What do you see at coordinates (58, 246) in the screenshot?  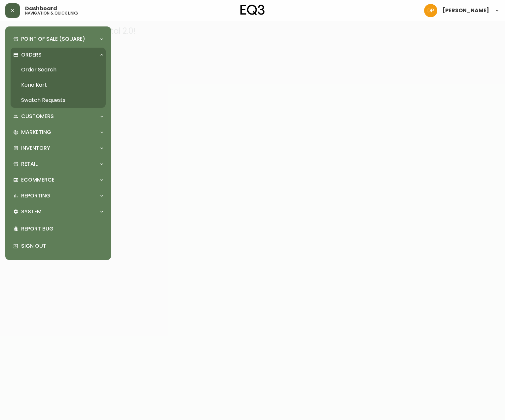 I see `div: Sign Out` at bounding box center [58, 246].